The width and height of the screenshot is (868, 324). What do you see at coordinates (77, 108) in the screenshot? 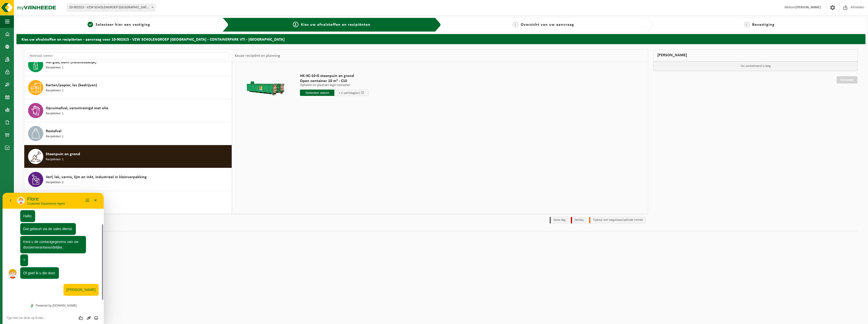
I see `span: Opruimafval, verontreinigd met olie` at bounding box center [77, 108].